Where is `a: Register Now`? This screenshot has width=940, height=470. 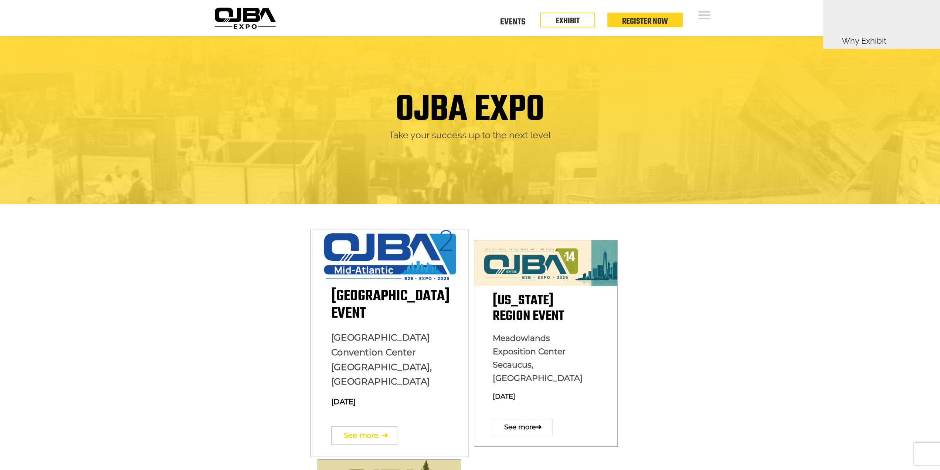
a: Register Now is located at coordinates (645, 21).